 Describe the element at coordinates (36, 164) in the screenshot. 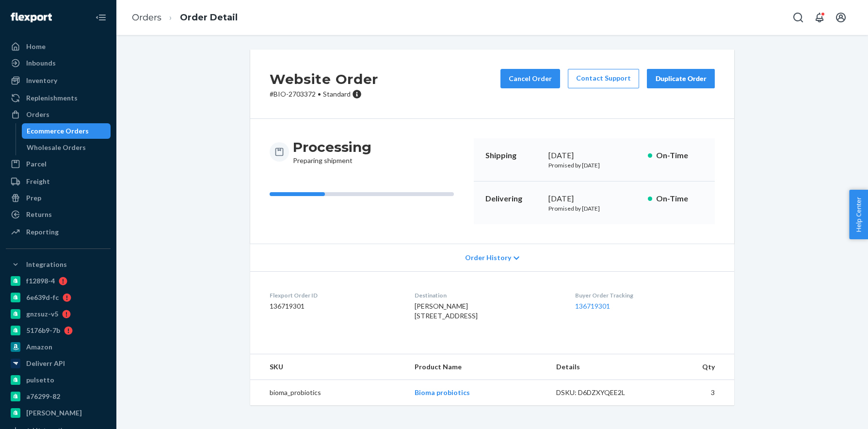

I see `div: Parcel` at that location.